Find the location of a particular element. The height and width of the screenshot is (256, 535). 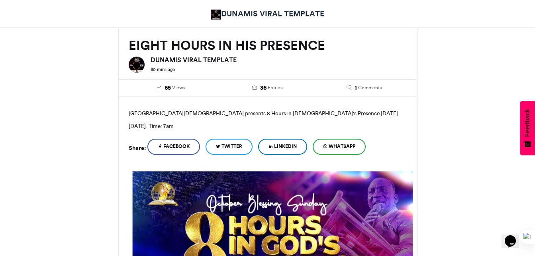

span: 1 is located at coordinates (356, 88).